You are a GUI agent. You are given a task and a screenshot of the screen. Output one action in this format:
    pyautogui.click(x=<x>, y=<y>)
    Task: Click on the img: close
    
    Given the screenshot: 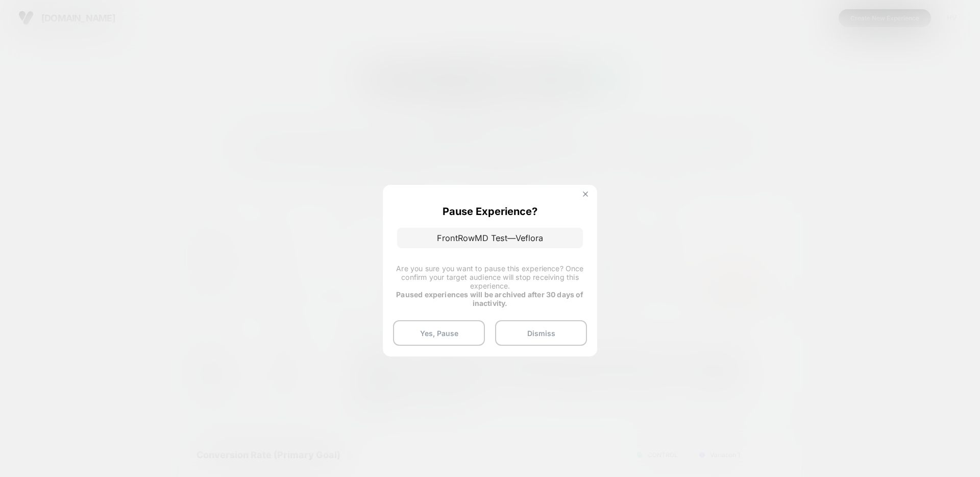 What is the action you would take?
    pyautogui.click(x=586, y=194)
    